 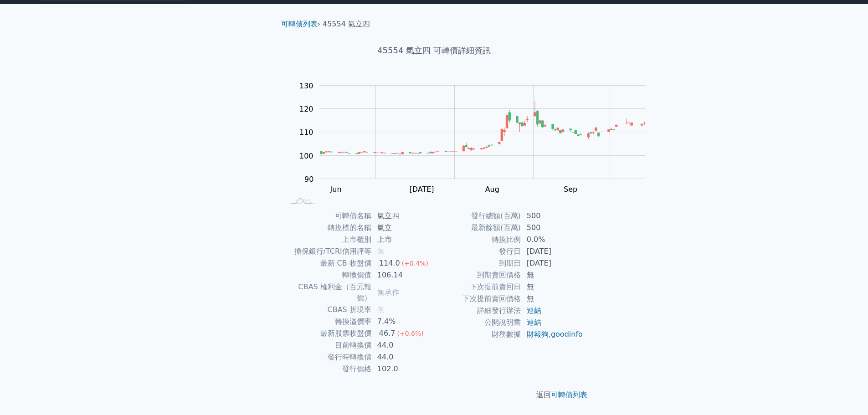 I want to click on td: 轉換價值, so click(x=328, y=275).